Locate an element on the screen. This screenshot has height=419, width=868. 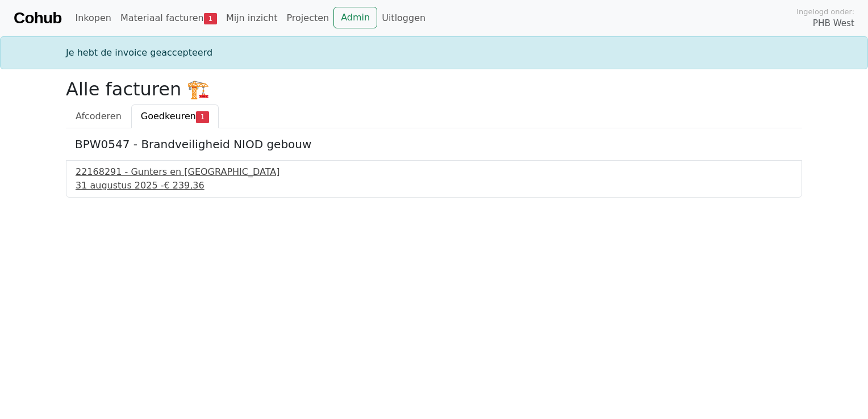
a: Inkopen is located at coordinates (93, 18).